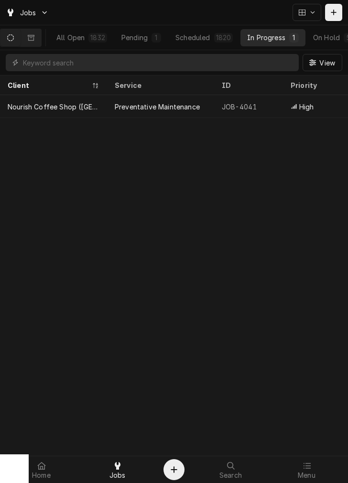  What do you see at coordinates (157, 107) in the screenshot?
I see `div: Preventative Maintenance` at bounding box center [157, 107].